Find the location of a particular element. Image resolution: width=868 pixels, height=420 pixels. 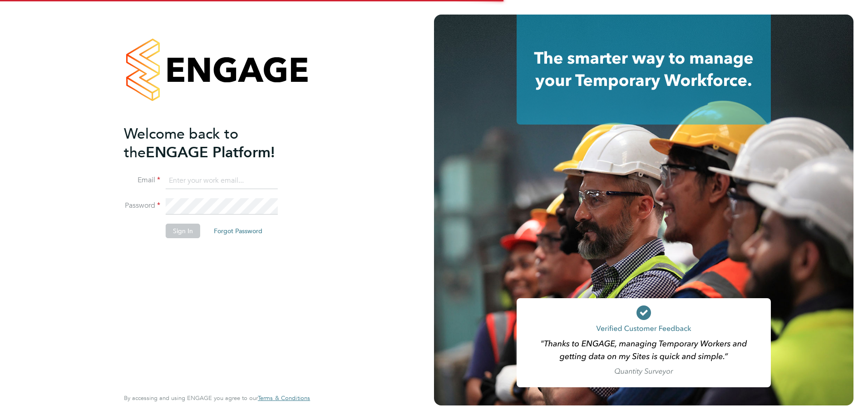

span: Welcome back to the is located at coordinates (181, 143).